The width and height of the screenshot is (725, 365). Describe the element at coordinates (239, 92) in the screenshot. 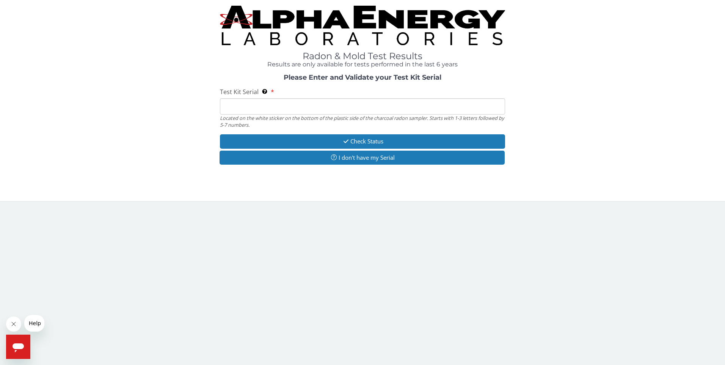

I see `span: Test Kit Serial` at that location.